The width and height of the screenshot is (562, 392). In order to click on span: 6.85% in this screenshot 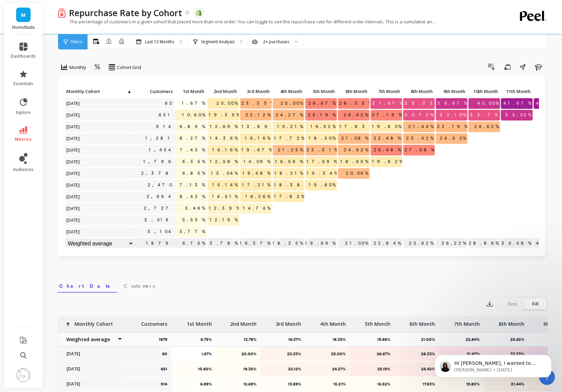, I will do `click(193, 173)`.